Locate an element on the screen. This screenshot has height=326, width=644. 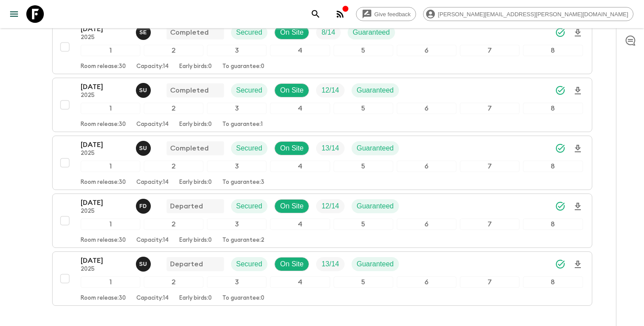
p: To guarantee: 2 is located at coordinates (243, 241).